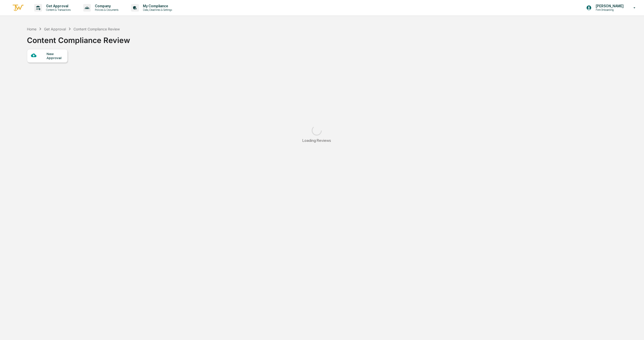 The width and height of the screenshot is (644, 340). I want to click on p: Content & Transactions, so click(58, 10).